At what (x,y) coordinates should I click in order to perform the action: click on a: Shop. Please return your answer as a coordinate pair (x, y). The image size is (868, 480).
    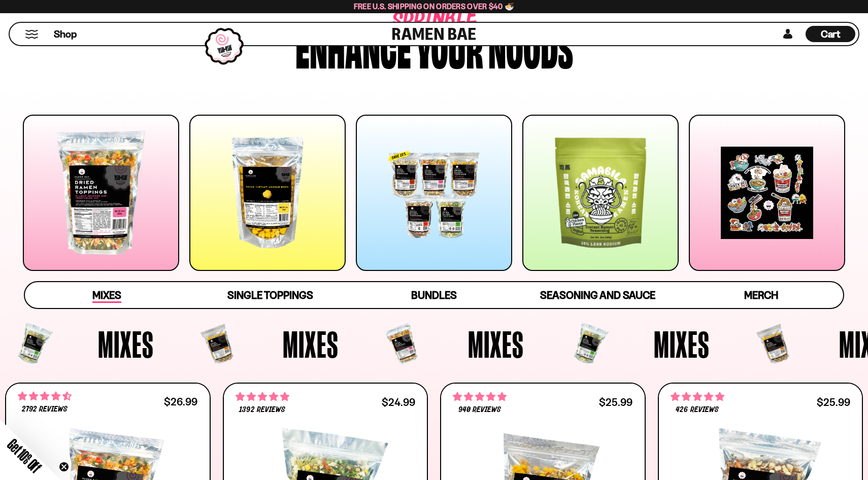
    Looking at the image, I should click on (65, 34).